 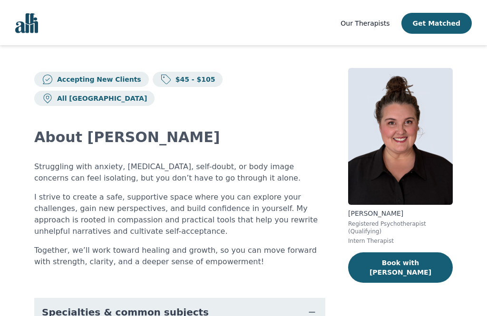 What do you see at coordinates (27, 22) in the screenshot?
I see `img: alli logo` at bounding box center [27, 22].